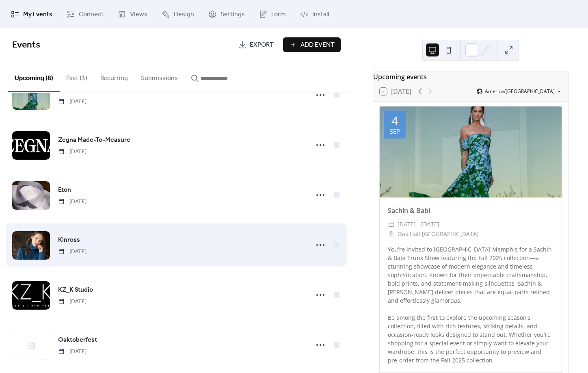 This screenshot has width=588, height=373. What do you see at coordinates (77, 77) in the screenshot?
I see `button: Past (3)` at bounding box center [77, 77].